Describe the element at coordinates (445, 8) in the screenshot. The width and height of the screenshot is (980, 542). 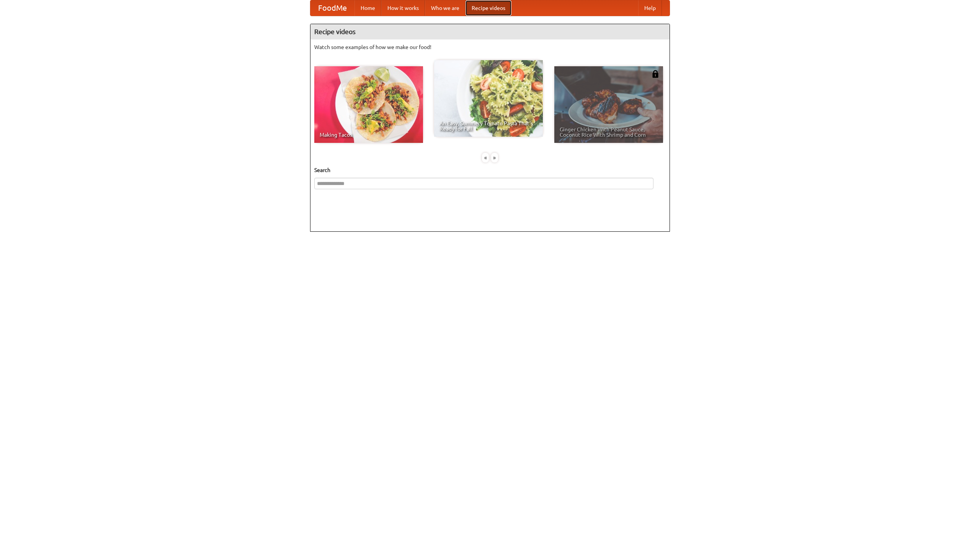
I see `a: Who we are` at that location.